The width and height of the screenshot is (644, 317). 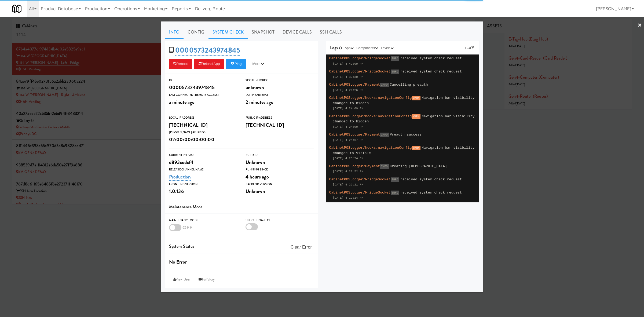 I want to click on div: Last Connected (Remote Access), so click(x=203, y=95).